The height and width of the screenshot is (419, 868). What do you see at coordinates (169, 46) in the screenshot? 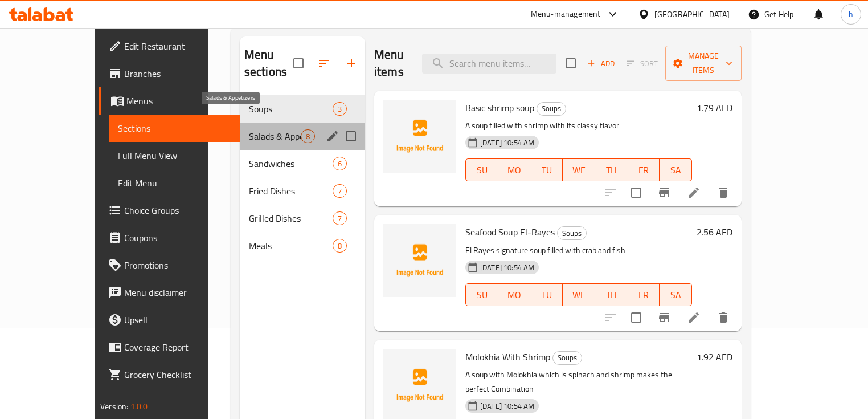
I see `a: Edit Restaurant` at bounding box center [169, 46].